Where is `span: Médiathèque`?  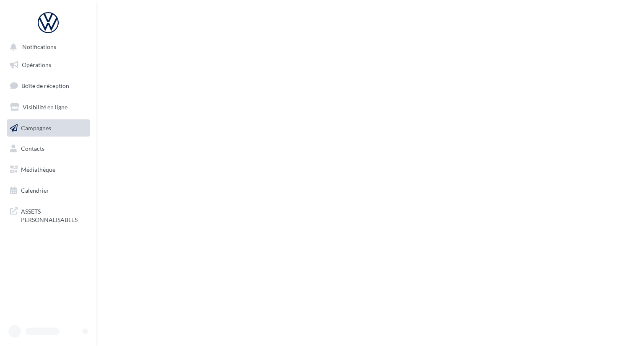 span: Médiathèque is located at coordinates (38, 169).